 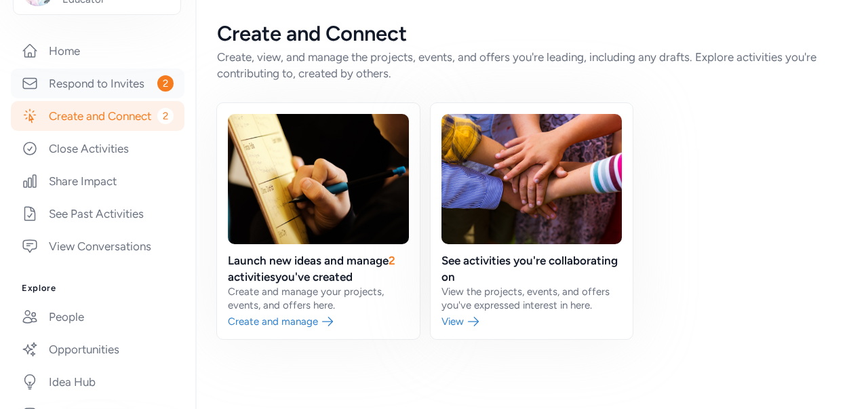 What do you see at coordinates (97, 148) in the screenshot?
I see `a: Close Activities` at bounding box center [97, 148].